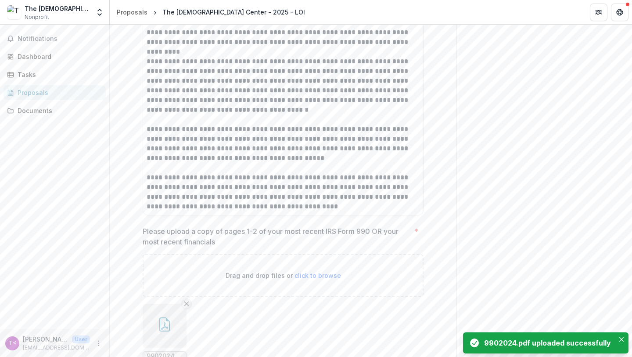 The height and width of the screenshot is (357, 632). Describe the element at coordinates (620, 12) in the screenshot. I see `button: Get Help` at that location.